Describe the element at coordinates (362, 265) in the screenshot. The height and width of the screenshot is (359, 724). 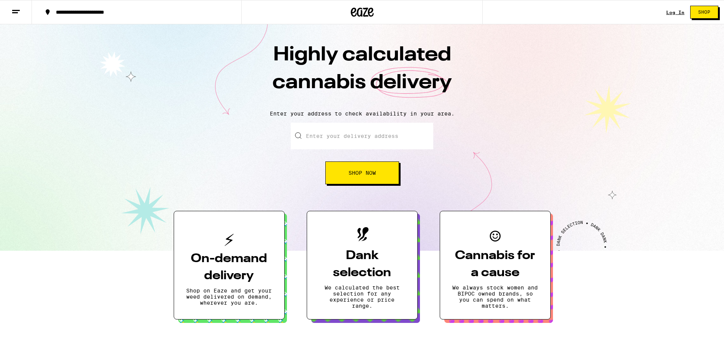
I see `button: Dank selectionWe calculated the best selection for any experience or price range.` at that location.